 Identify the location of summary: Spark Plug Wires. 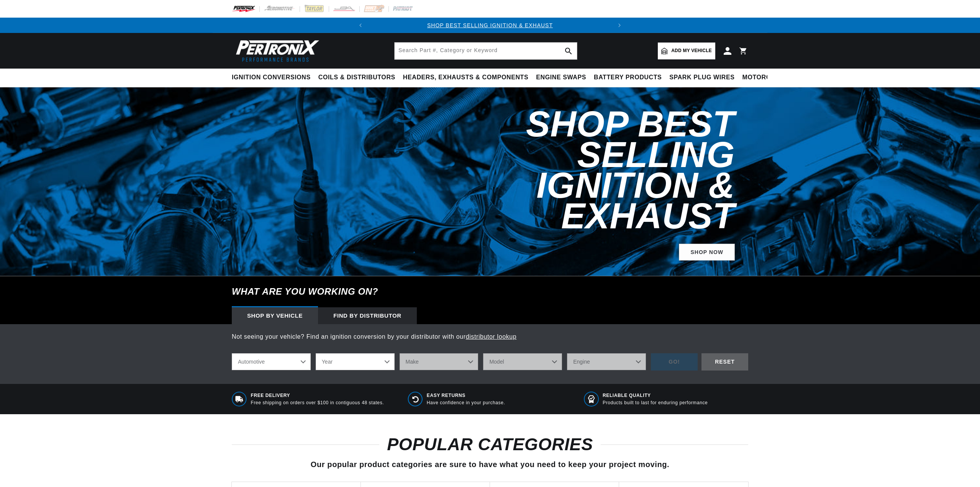
(702, 77).